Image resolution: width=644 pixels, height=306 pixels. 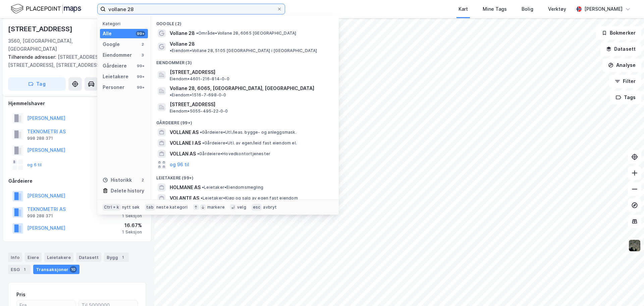 What do you see at coordinates (241, 207) in the screenshot?
I see `div: velg` at bounding box center [241, 207].